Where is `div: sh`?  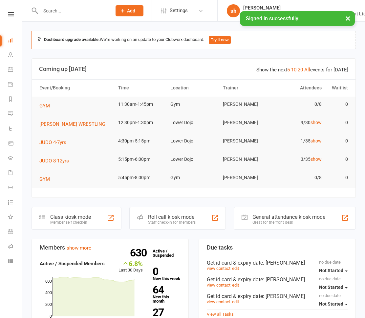 div: sh is located at coordinates (233, 11).